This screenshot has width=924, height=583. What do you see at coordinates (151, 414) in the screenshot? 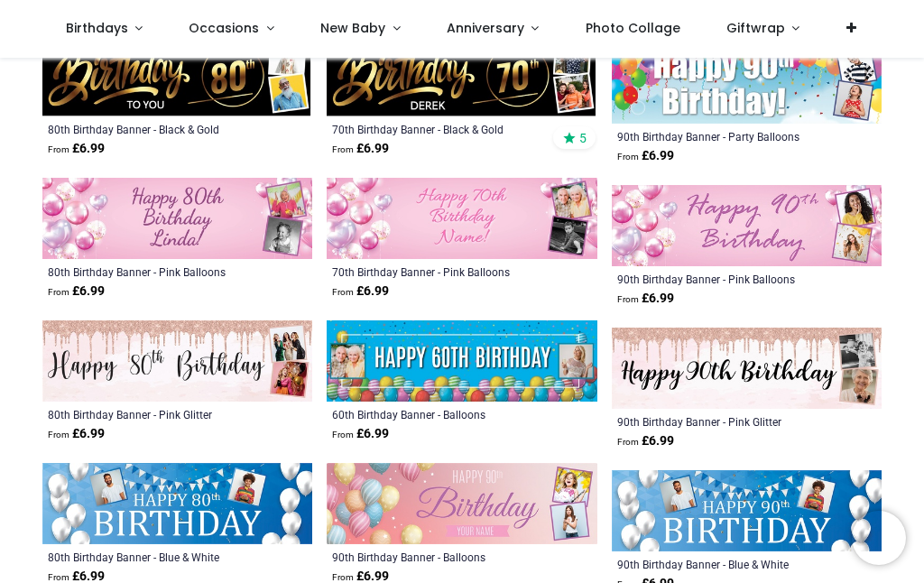
I see `div: 80th Birthday Banner - Pink Glitter` at bounding box center [151, 414].